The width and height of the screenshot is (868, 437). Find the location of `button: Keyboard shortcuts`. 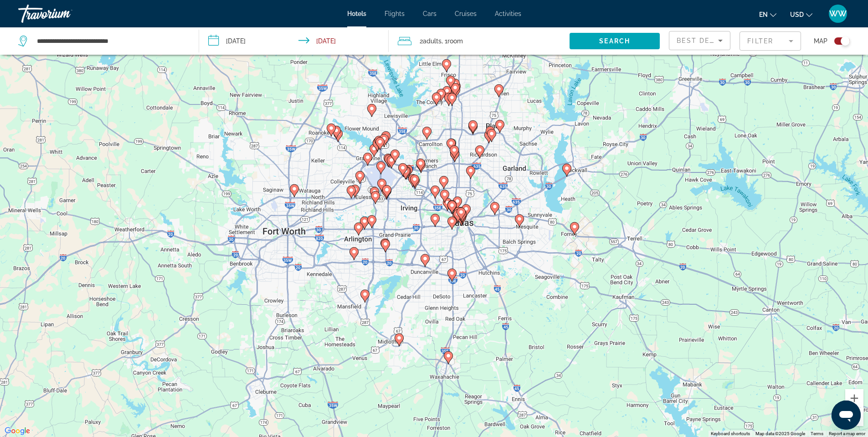

button: Keyboard shortcuts is located at coordinates (731, 433).